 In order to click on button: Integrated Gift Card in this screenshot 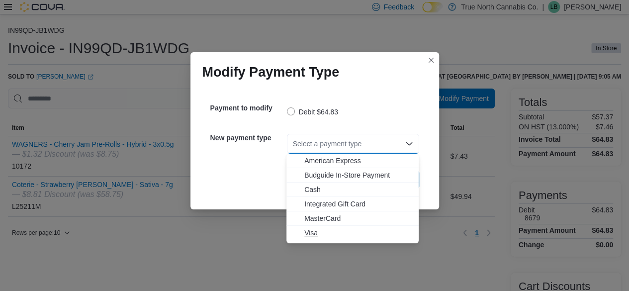, I will do `click(353, 204)`.